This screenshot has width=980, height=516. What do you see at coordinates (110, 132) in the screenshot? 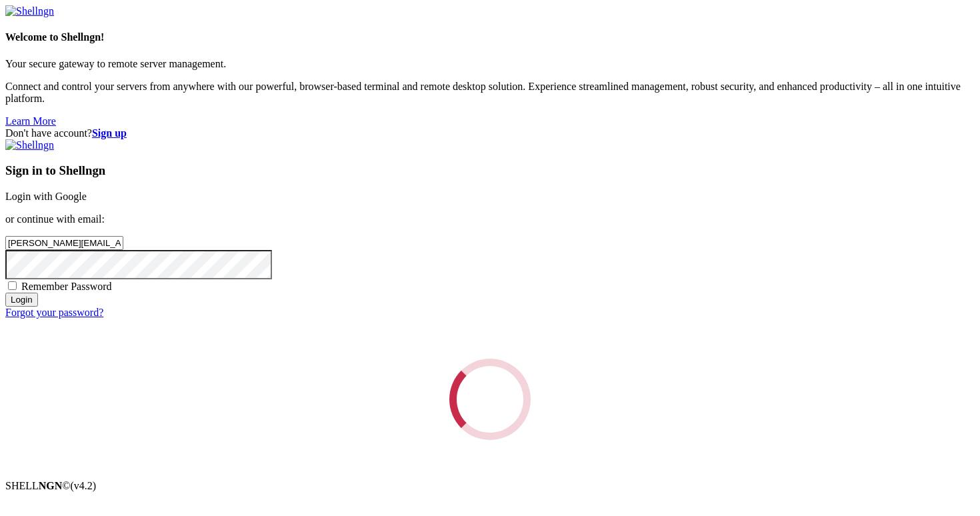
I see `a: Sign up` at bounding box center [110, 132].